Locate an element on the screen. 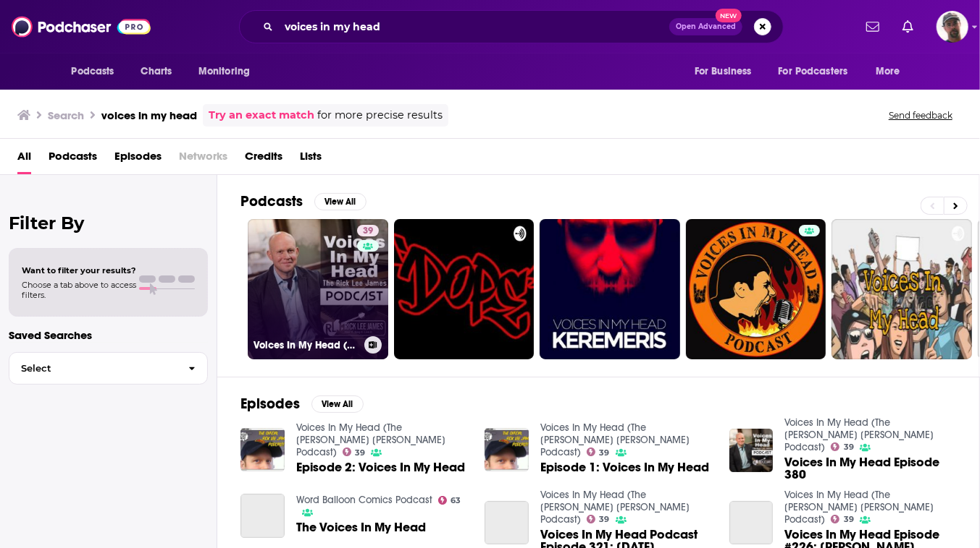  a: Word Balloon Comics Podcast is located at coordinates (364, 500).